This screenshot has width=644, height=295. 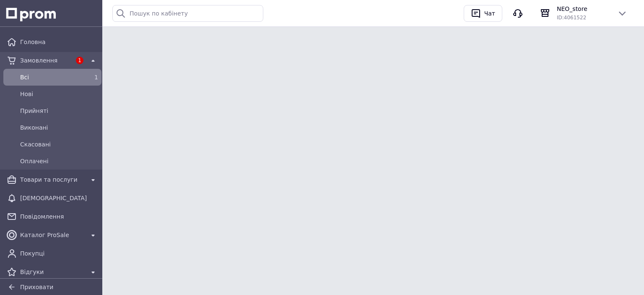 What do you see at coordinates (53, 235) in the screenshot?
I see `span: Каталог ProSale` at bounding box center [53, 235].